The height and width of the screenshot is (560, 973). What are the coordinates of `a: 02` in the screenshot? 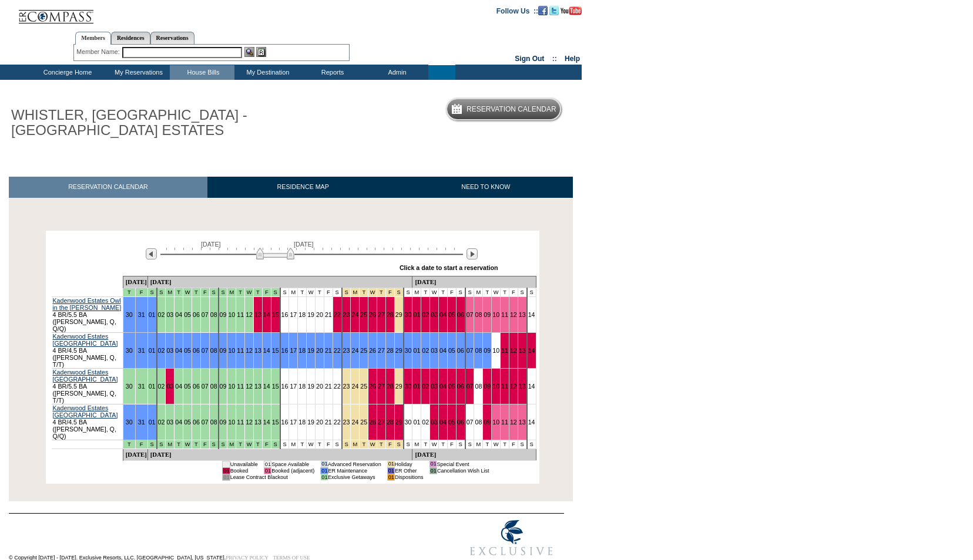 It's located at (426, 351).